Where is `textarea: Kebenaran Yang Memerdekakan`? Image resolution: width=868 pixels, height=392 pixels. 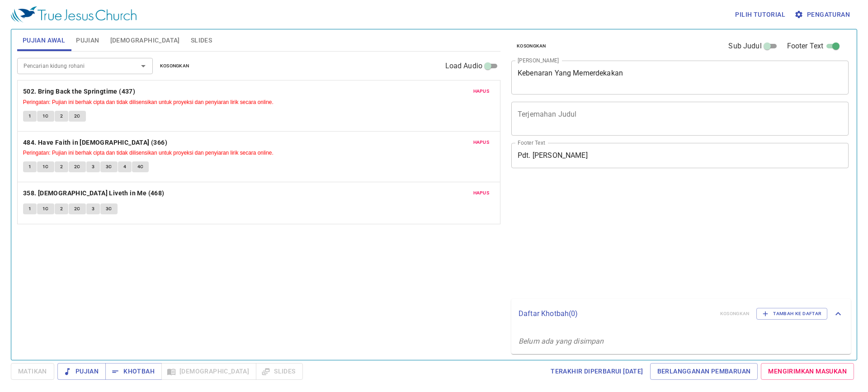 textarea: Kebenaran Yang Memerdekakan is located at coordinates (680, 77).